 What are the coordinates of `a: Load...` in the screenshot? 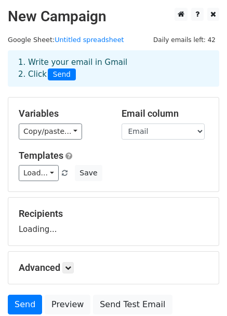 It's located at (38, 173).